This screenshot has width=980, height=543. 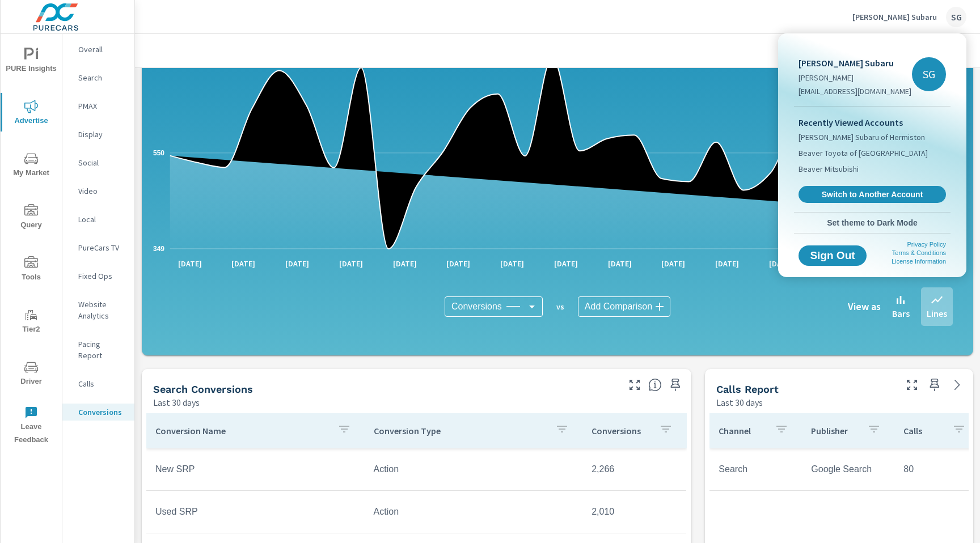 I want to click on a: Privacy Policy, so click(x=927, y=245).